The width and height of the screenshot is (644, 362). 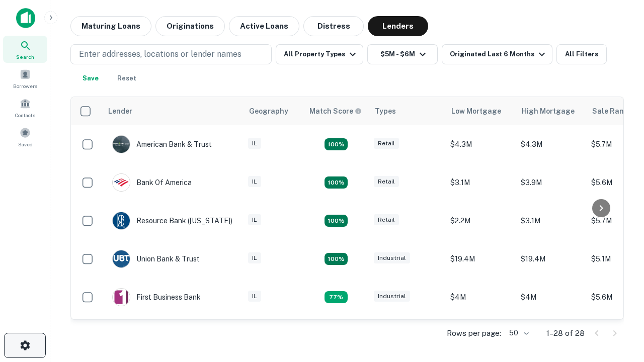 What do you see at coordinates (497, 54) in the screenshot?
I see `button: Originated Last 6 Months` at bounding box center [497, 54].